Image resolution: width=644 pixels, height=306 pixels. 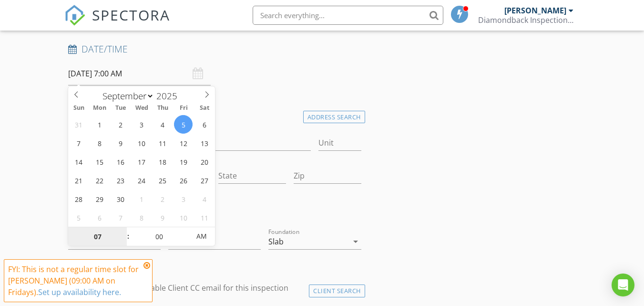 I want to click on span: September 27, 2025, so click(x=204, y=180).